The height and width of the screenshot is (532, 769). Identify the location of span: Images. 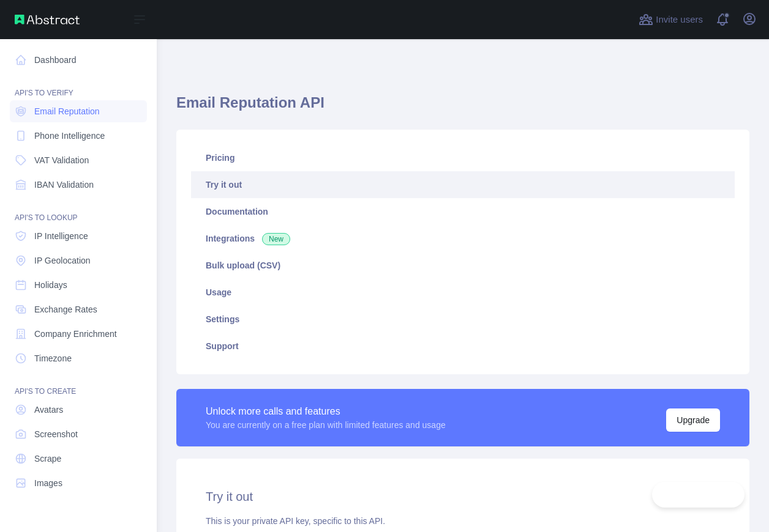
(48, 483).